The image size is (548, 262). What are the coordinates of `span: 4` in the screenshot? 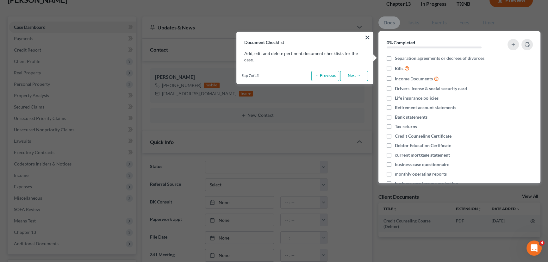 It's located at (542, 243).